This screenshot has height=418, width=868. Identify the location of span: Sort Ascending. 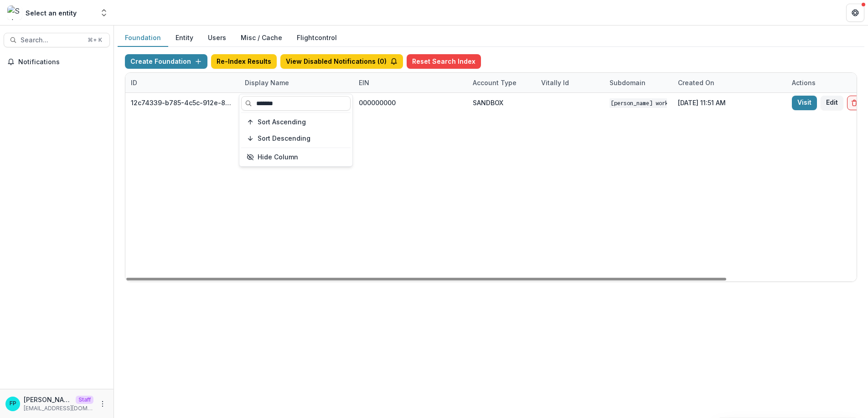
(282, 122).